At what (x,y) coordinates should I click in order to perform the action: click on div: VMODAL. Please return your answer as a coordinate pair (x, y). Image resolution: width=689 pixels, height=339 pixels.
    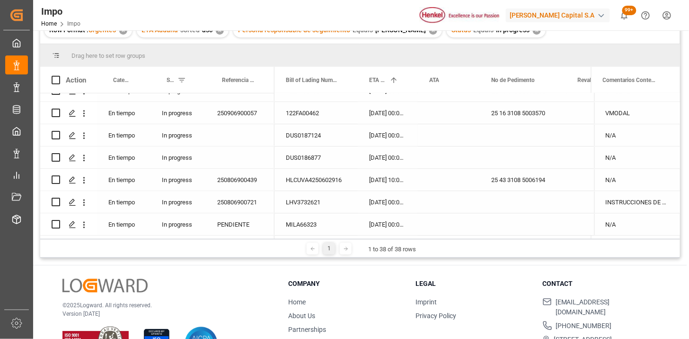
    Looking at the image, I should click on (637, 113).